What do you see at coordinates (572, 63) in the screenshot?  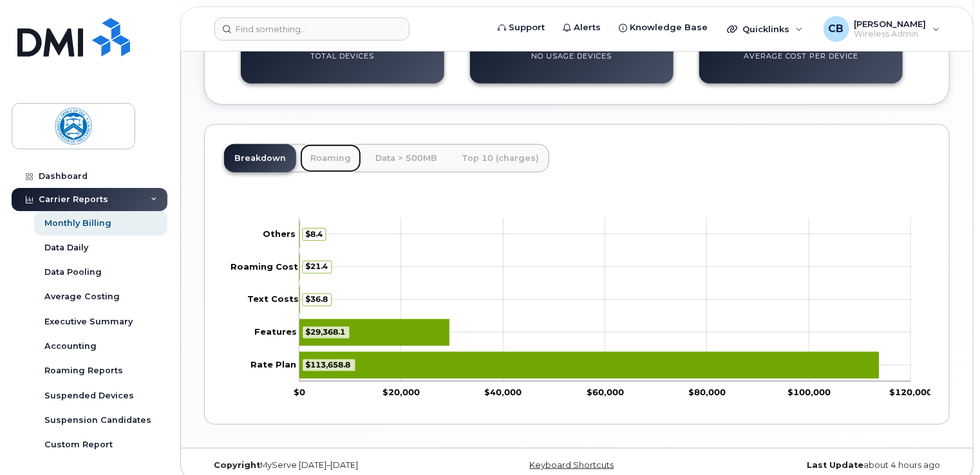 I see `p: No Usage Devices` at bounding box center [572, 63].